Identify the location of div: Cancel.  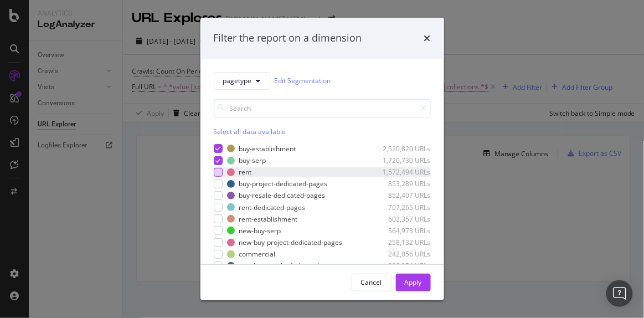
(371, 282).